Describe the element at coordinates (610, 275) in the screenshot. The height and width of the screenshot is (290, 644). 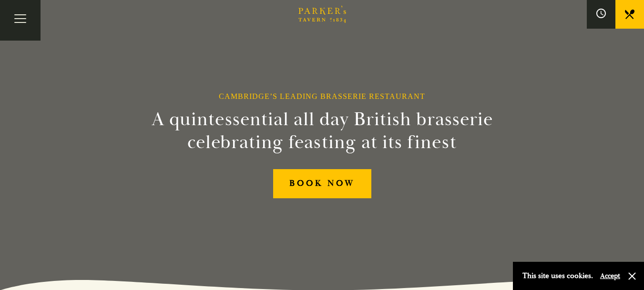
I see `button: Accept` at that location.